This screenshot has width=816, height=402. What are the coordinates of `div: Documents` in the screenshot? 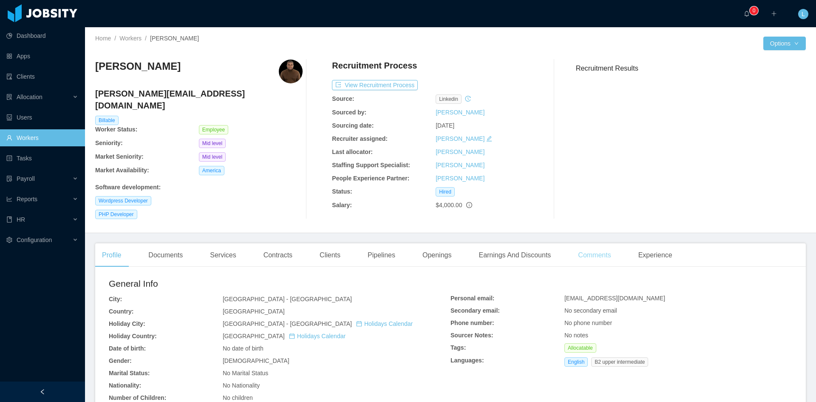 It's located at (165, 255).